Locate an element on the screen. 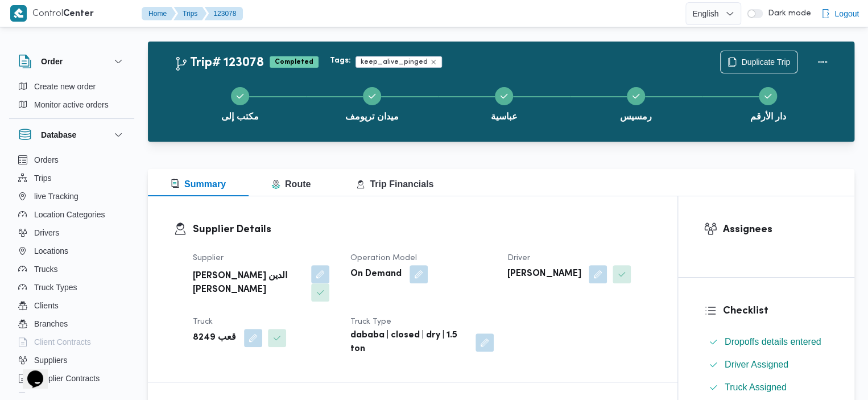  button: رمسيس is located at coordinates (636, 103).